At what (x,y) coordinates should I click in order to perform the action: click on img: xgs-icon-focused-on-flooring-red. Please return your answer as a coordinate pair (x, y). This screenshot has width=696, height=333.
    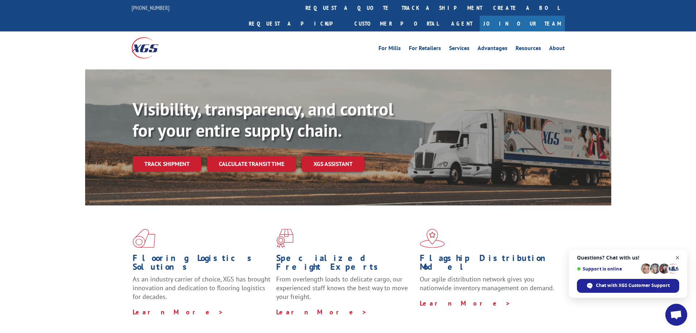
    Looking at the image, I should click on (285, 238).